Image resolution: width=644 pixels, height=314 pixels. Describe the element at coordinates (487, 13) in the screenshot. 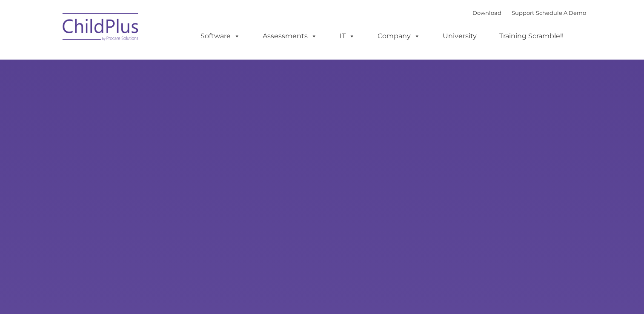

I see `a: Download` at that location.